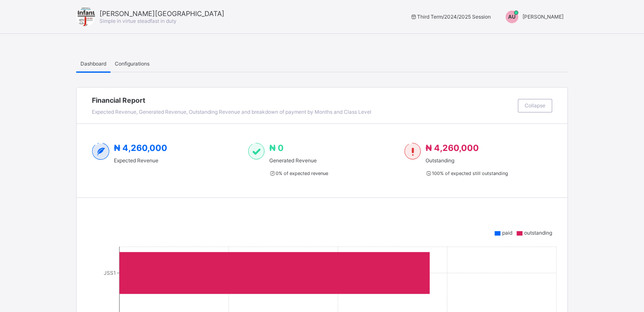 This screenshot has width=644, height=312. I want to click on span: 0 % of expected revenue, so click(298, 173).